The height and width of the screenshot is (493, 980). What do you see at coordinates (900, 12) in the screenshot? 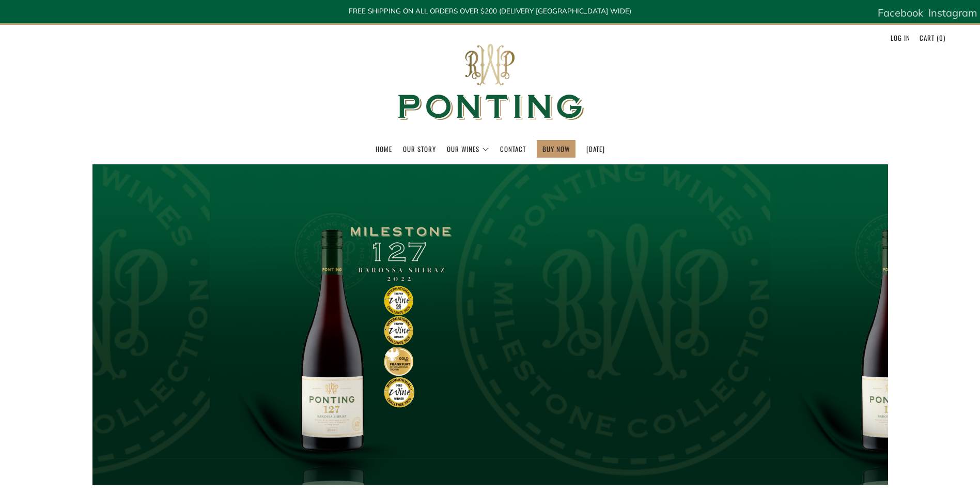
I see `span: Facebook` at bounding box center [900, 12].